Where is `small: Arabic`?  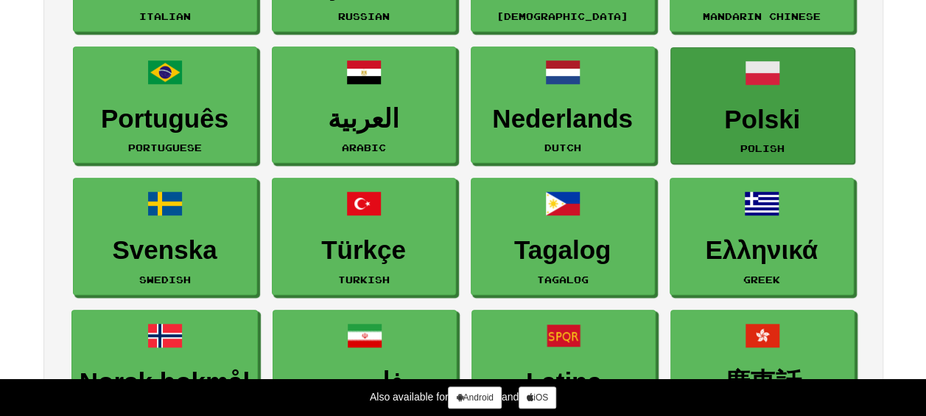 small: Arabic is located at coordinates (364, 147).